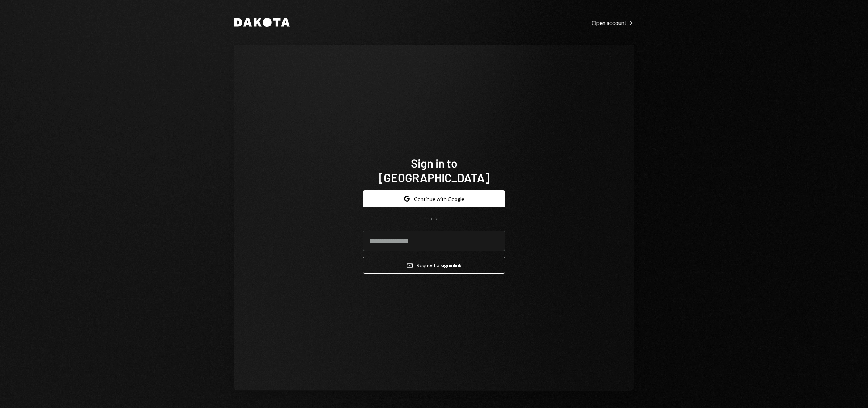  I want to click on a: Open account, so click(613, 22).